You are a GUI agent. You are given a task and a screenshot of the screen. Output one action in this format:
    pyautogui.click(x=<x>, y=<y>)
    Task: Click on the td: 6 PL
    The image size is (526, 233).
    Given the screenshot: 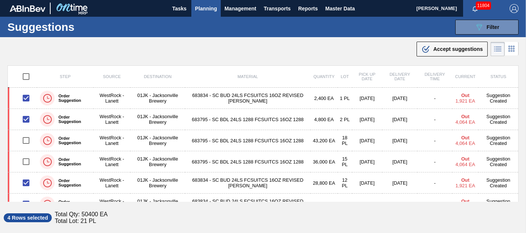 What is the action you would take?
    pyautogui.click(x=345, y=204)
    